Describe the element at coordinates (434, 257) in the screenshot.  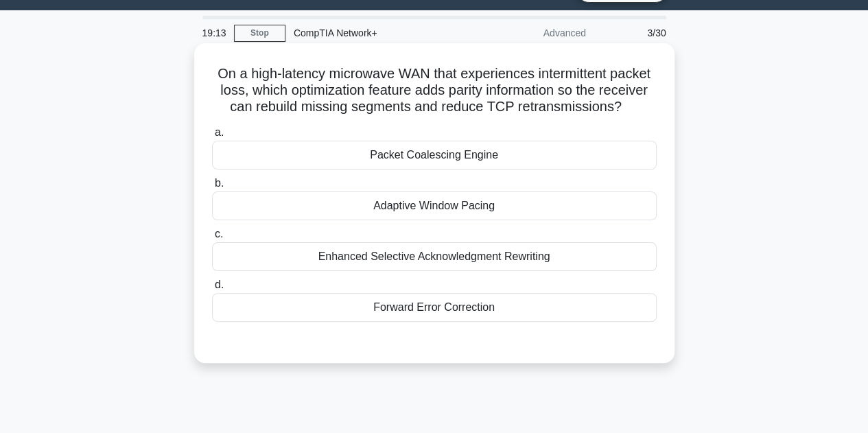
I see `div: Enhanced Selective Acknowledgment Rewriting` at that location.